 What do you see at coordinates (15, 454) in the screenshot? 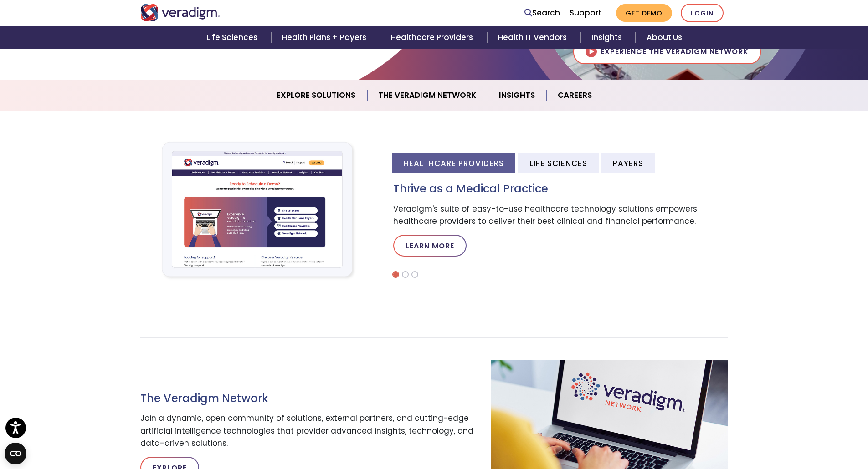
I see `button: Open CMP widget` at bounding box center [15, 454].